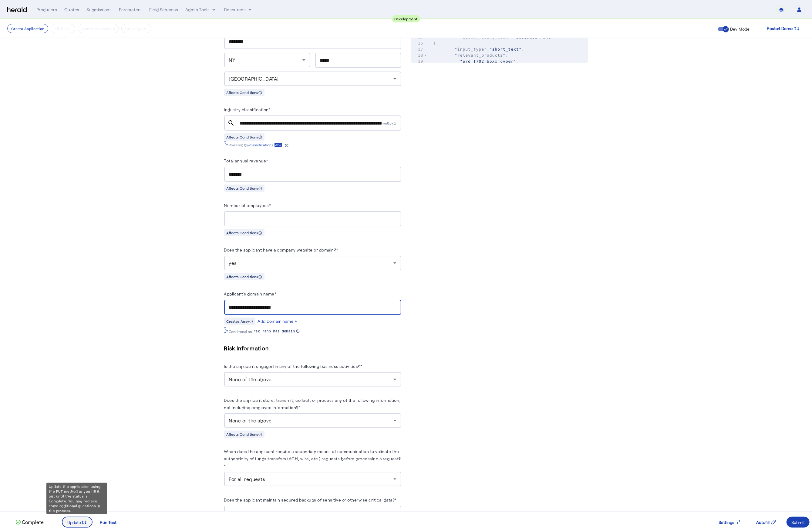 The height and width of the screenshot is (530, 812). What do you see at coordinates (239, 10) in the screenshot?
I see `button: Resources dropdown menu` at bounding box center [239, 10].